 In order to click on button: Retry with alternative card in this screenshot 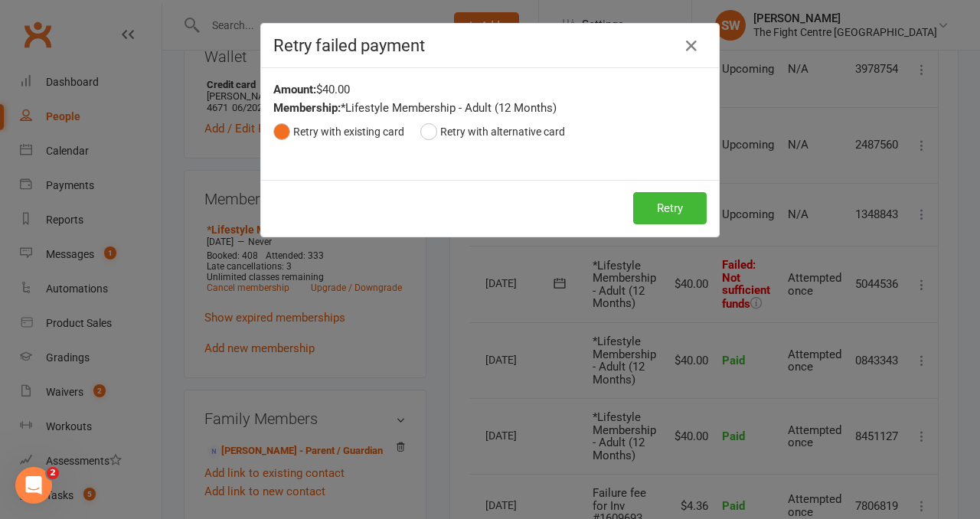, I will do `click(492, 131)`.